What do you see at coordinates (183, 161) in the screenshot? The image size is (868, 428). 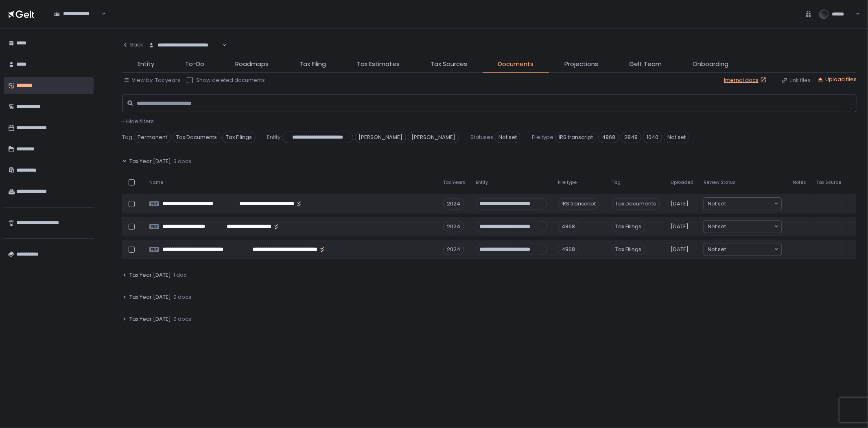 I see `span: 3 docs` at bounding box center [183, 161].